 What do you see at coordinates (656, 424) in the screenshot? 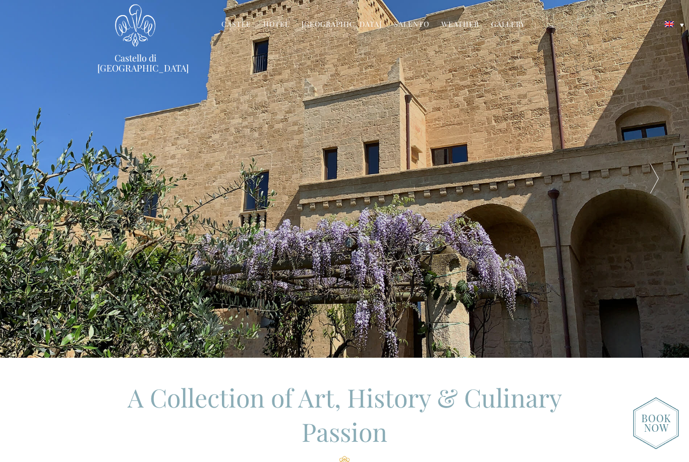
I see `img: new-booknow.png` at bounding box center [656, 424].